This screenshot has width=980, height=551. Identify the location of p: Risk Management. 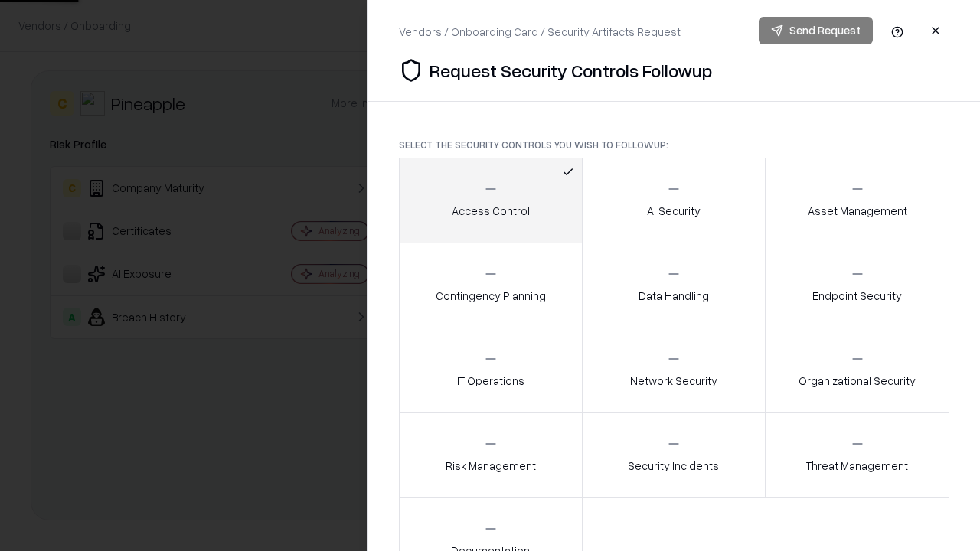
(491, 465).